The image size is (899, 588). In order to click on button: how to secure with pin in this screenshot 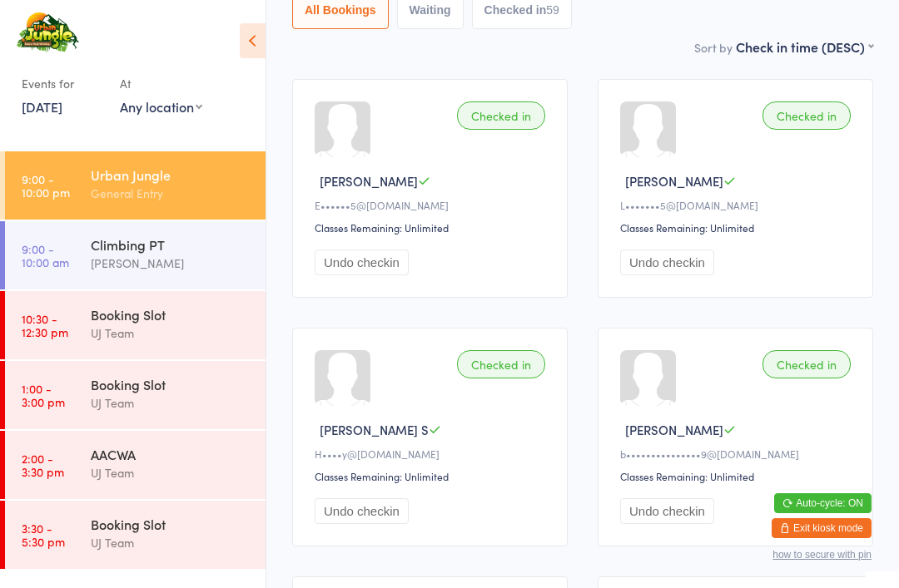, I will do `click(821, 555)`.